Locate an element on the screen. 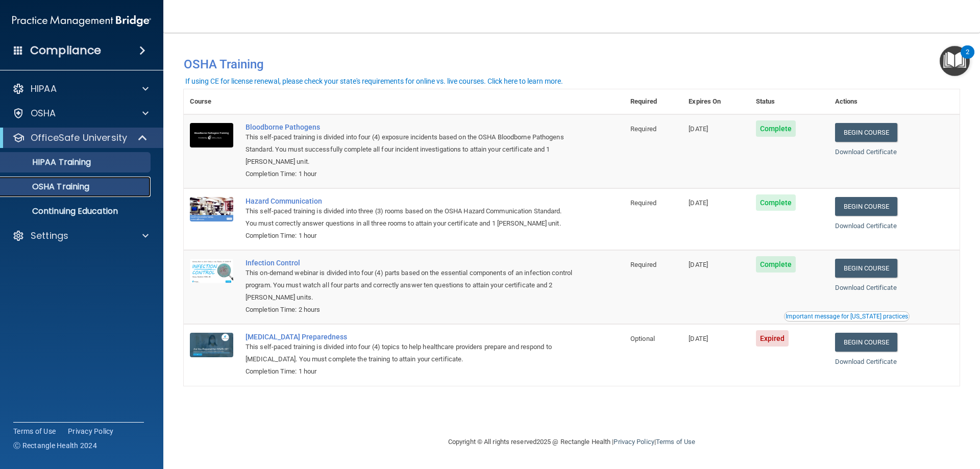 The height and width of the screenshot is (469, 980). img: PMB logo is located at coordinates (82, 21).